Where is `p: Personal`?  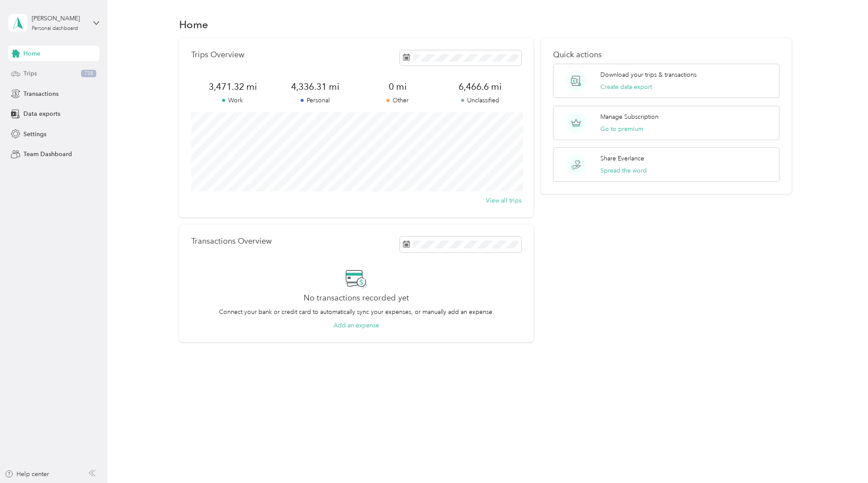
p: Personal is located at coordinates (315, 100).